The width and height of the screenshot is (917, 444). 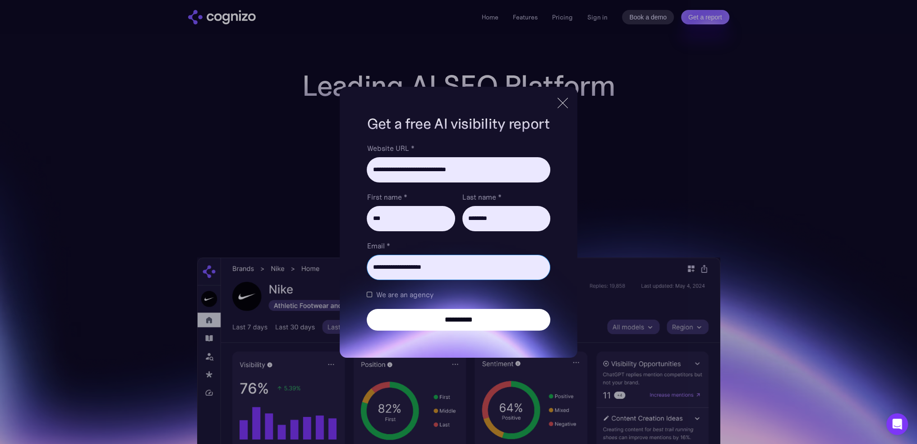 I want to click on label: First name *, so click(x=411, y=197).